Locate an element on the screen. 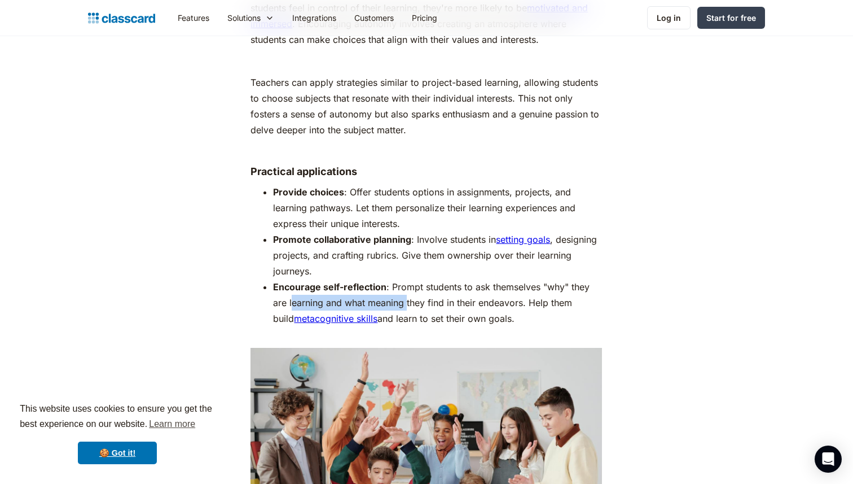 This screenshot has height=484, width=853. strong: Encourage self-reflection is located at coordinates (330, 287).